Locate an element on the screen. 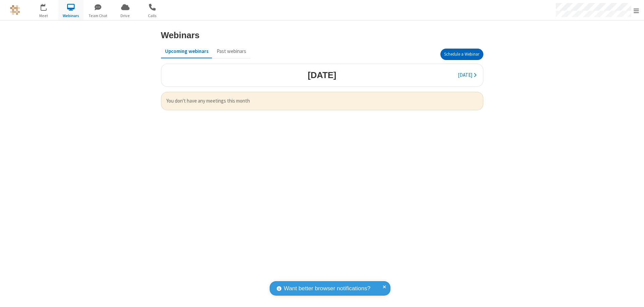 The width and height of the screenshot is (644, 307). span: Want better browser notifications? is located at coordinates (327, 289).